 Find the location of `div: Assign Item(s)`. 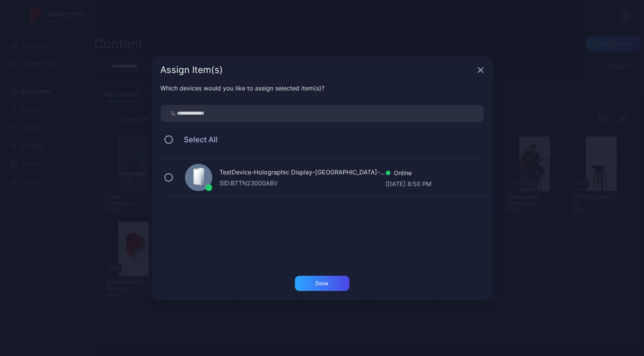

div: Assign Item(s) is located at coordinates (318, 70).